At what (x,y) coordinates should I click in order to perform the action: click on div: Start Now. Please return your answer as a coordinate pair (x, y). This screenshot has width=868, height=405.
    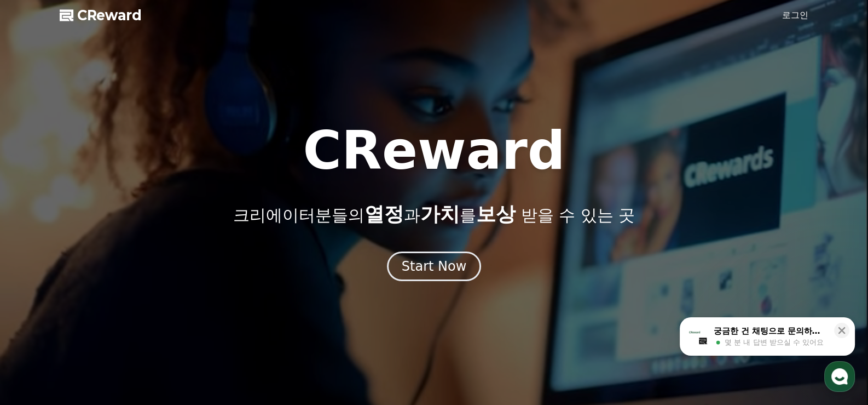
    Looking at the image, I should click on (434, 266).